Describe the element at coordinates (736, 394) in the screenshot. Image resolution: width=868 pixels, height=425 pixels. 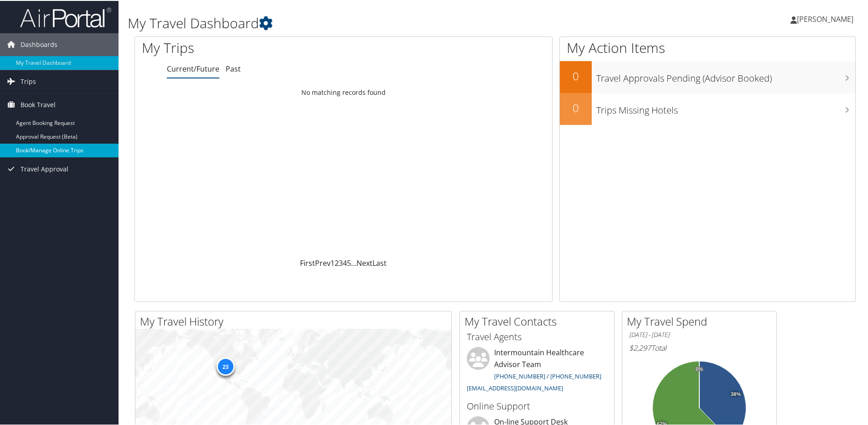
I see `tspan: 38%` at that location.